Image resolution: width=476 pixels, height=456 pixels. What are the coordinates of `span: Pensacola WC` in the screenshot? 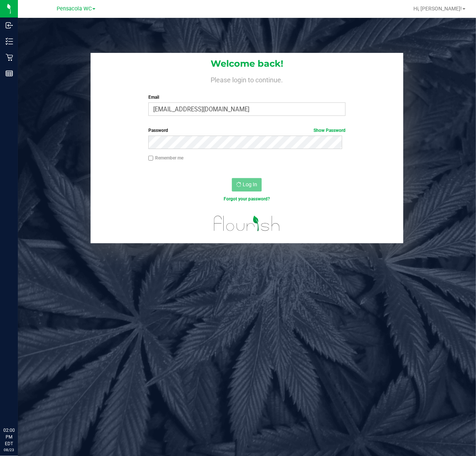 It's located at (75, 8).